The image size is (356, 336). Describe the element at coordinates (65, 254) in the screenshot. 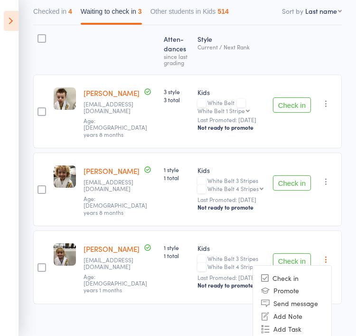

I see `img: image1745622229.png` at that location.